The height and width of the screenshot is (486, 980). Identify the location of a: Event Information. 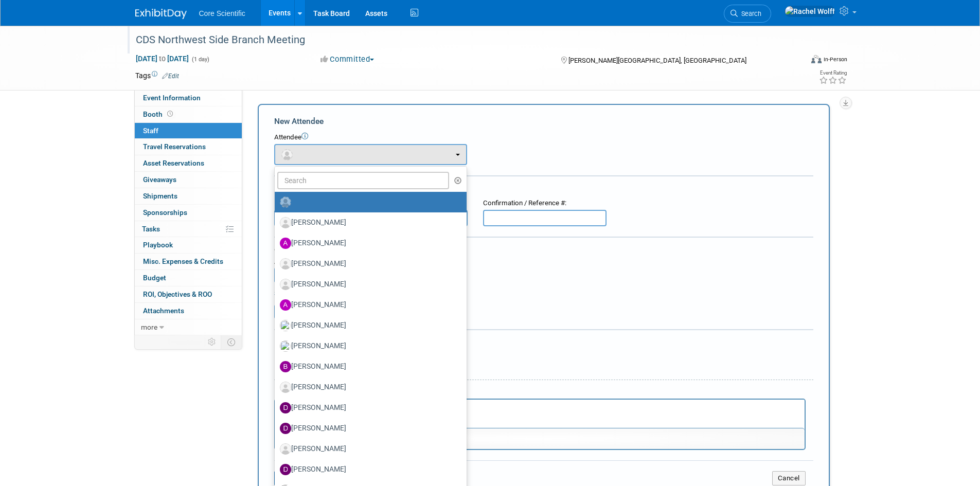
(189, 98).